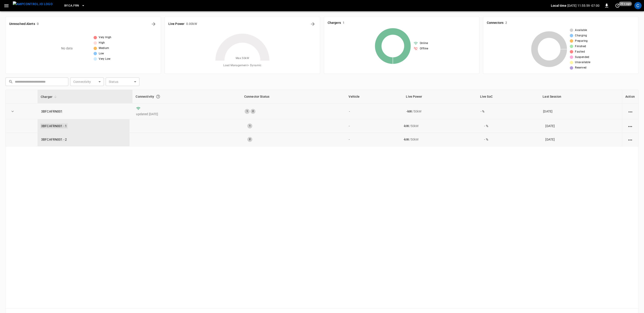  What do you see at coordinates (558, 6) in the screenshot?
I see `p: Local time` at bounding box center [558, 6].